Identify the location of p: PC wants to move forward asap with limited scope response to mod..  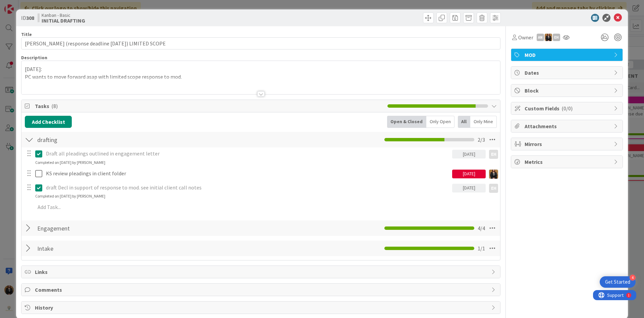
(261, 76).